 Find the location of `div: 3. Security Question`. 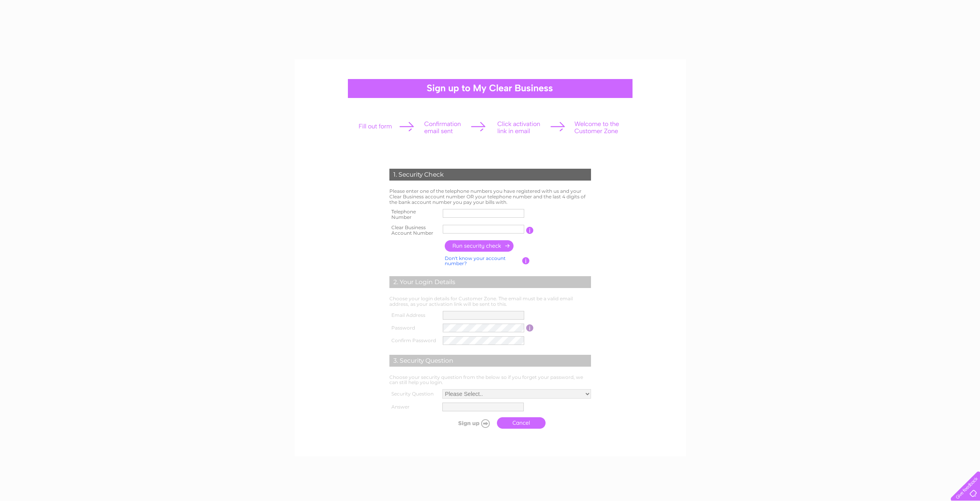

div: 3. Security Question is located at coordinates (490, 361).